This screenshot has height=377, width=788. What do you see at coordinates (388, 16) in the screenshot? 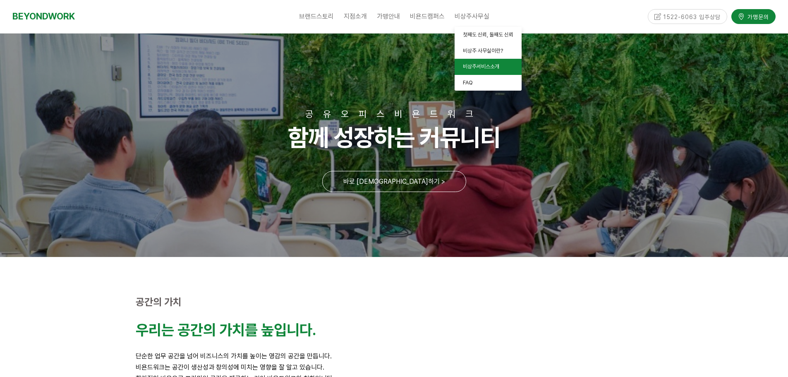
I see `span: 가맹안내` at bounding box center [388, 16].